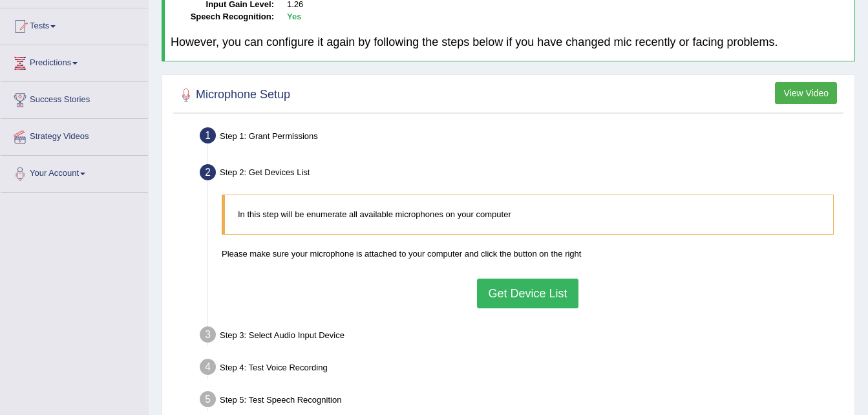  What do you see at coordinates (74, 61) in the screenshot?
I see `a: Predictions` at bounding box center [74, 61].